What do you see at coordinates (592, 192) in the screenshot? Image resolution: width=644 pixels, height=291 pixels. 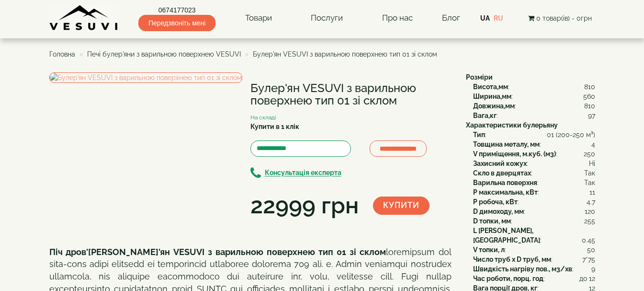 I see `span: 11` at bounding box center [592, 192].